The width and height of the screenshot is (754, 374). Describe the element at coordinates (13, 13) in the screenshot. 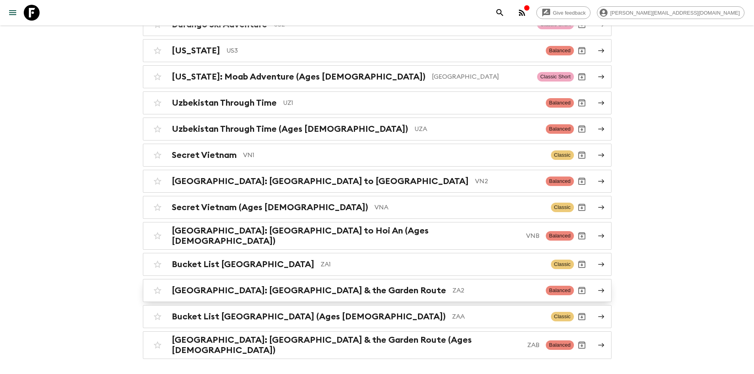

I see `button: menu` at that location.